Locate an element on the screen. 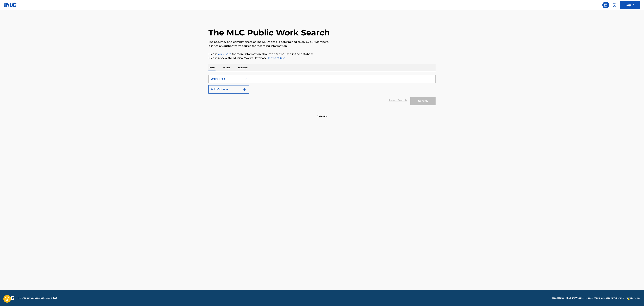 The image size is (644, 306). a: Privacy Policy is located at coordinates (633, 298).